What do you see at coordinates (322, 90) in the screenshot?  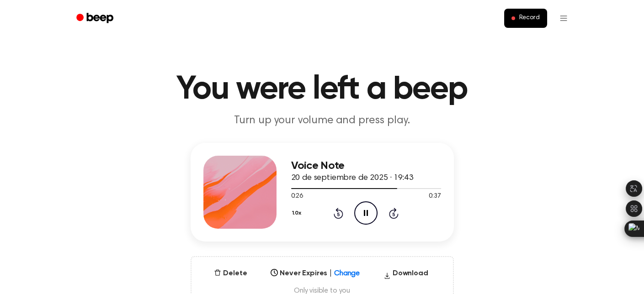 I see `h1: You were left a beep` at bounding box center [322, 90].